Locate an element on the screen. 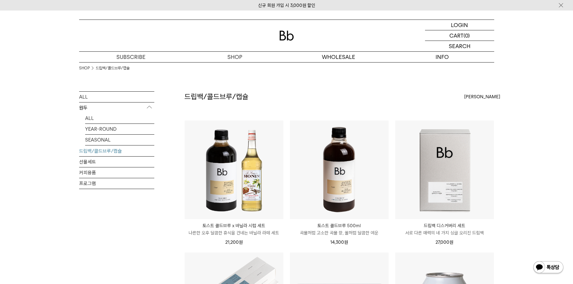 Image resolution: width=573 pixels, height=284 pixels. p: SHOP is located at coordinates (235, 57).